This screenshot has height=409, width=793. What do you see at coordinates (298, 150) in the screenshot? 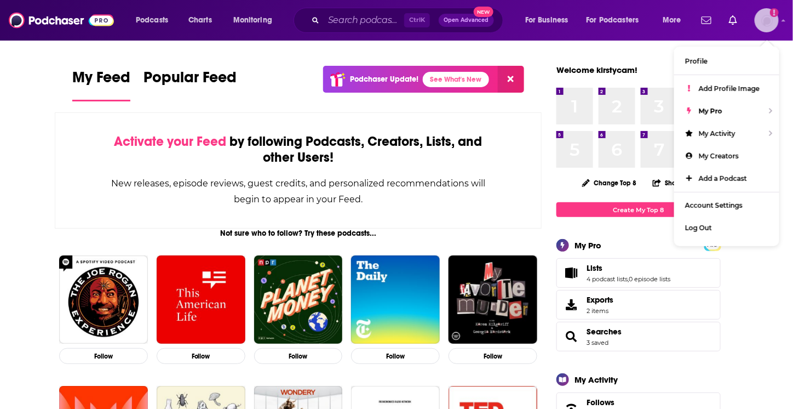
I see `div: by following Podcasts, Creators, Lists, and other Users!` at bounding box center [298, 150].